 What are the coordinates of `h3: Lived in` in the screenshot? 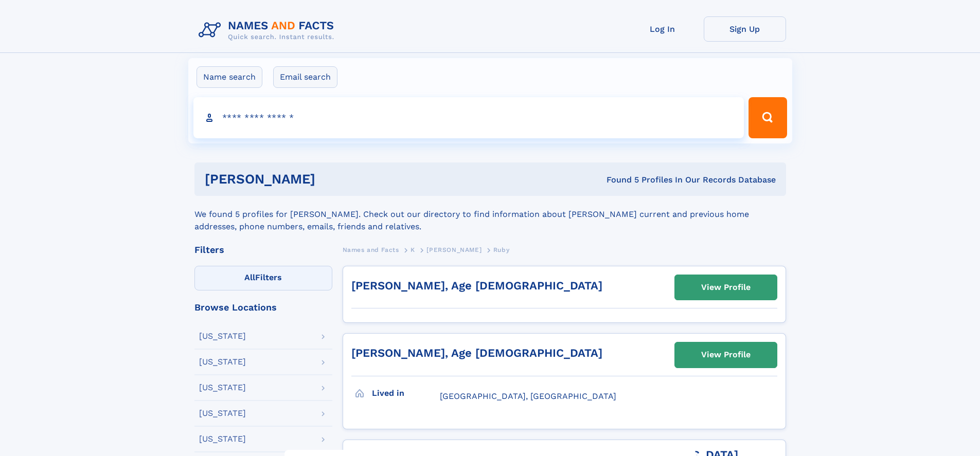 It's located at (406, 393).